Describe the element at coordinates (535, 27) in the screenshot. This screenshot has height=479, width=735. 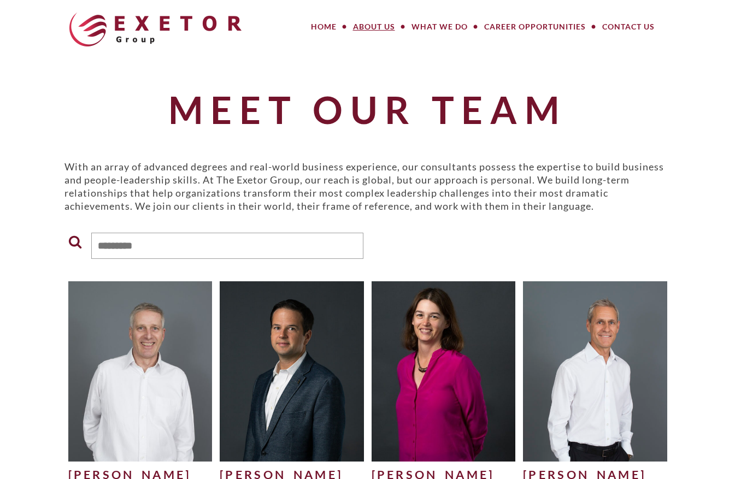
I see `a: Career Opportunities` at that location.